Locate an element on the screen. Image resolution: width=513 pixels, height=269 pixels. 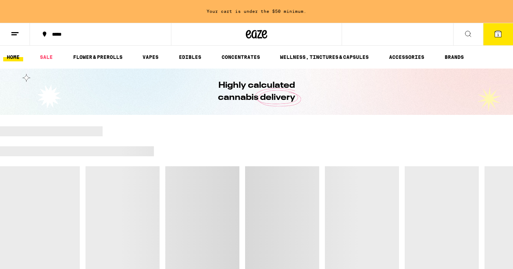
h1: Highly calculated cannabis delivery is located at coordinates (257, 92).